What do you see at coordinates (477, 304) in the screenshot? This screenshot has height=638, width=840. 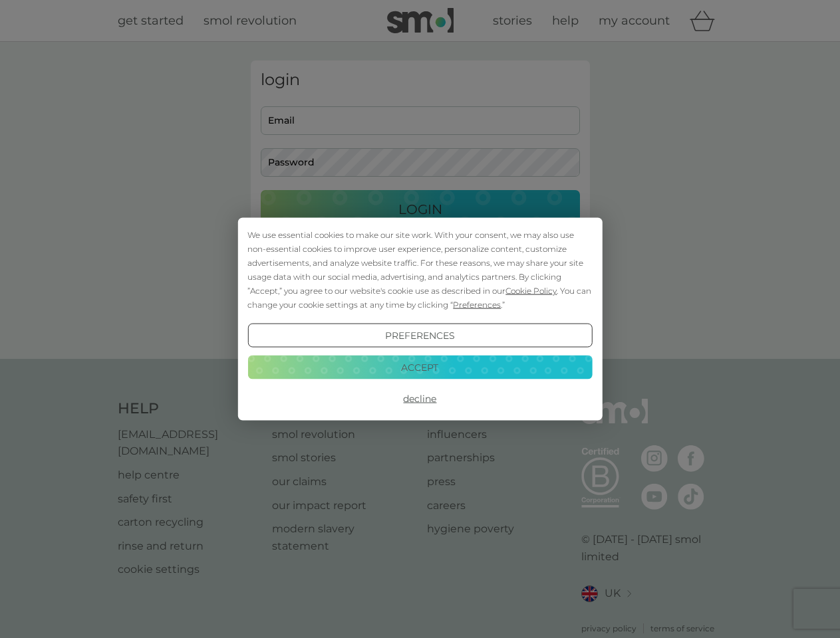 I see `span: Preferences` at bounding box center [477, 304].